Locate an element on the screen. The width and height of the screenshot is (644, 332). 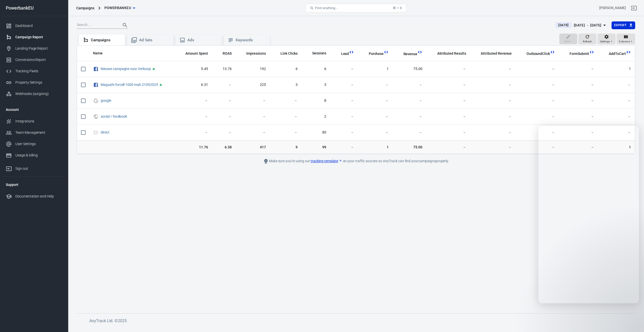
h6: AnyTrack Ltd. © 2025 is located at coordinates (278, 321).